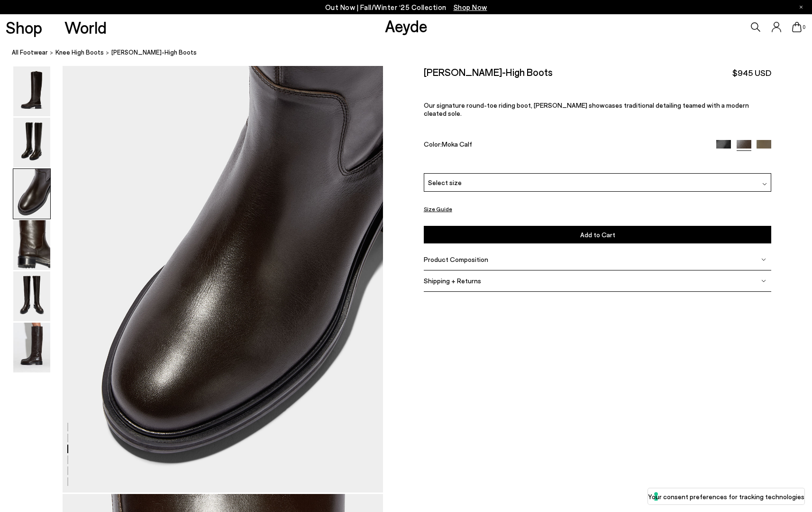  What do you see at coordinates (796, 27) in the screenshot?
I see `a: 0` at bounding box center [796, 27].